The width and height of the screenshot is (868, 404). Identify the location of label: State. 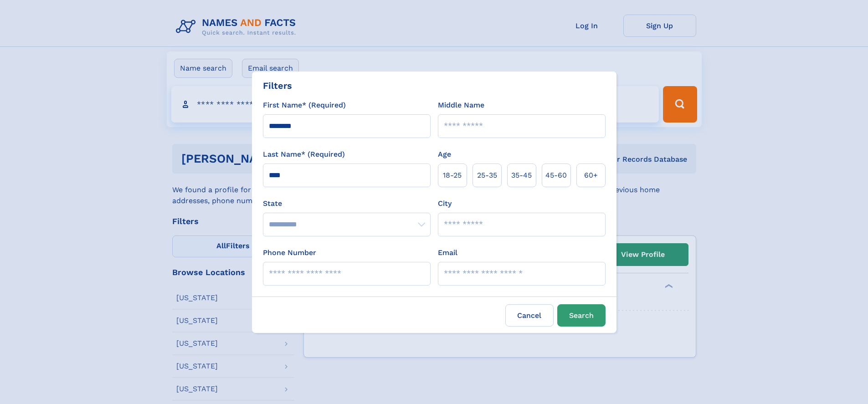
(347, 203).